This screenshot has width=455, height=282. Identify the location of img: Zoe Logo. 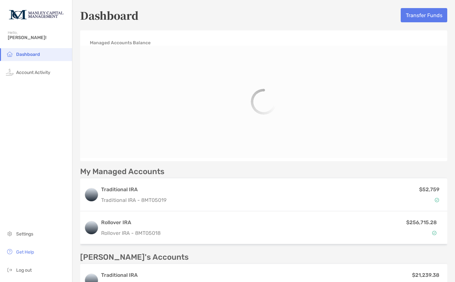
(36, 14).